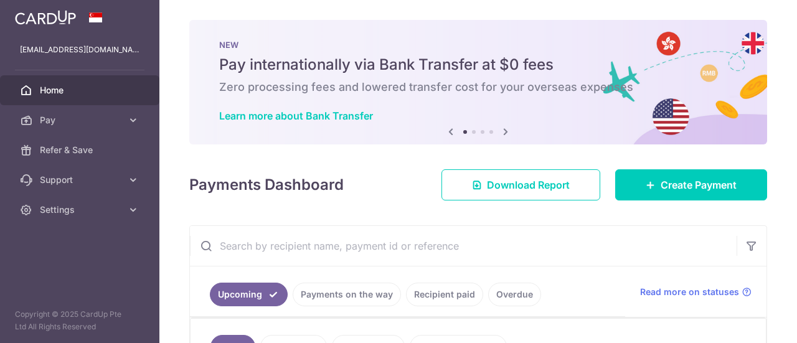 This screenshot has height=343, width=797. What do you see at coordinates (81, 150) in the screenshot?
I see `span: Refer & Save` at bounding box center [81, 150].